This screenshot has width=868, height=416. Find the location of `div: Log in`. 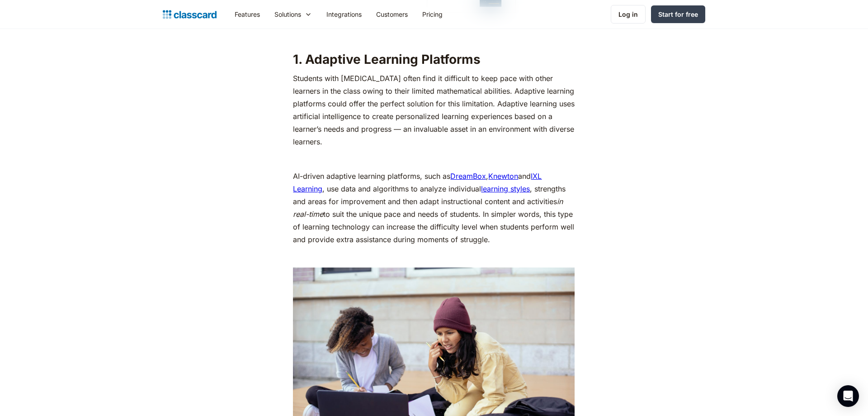

div: Log in is located at coordinates (628, 14).